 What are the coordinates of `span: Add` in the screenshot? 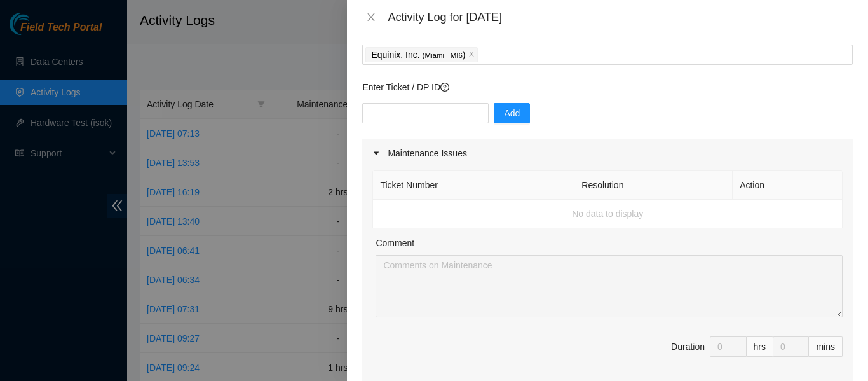 It's located at (511, 113).